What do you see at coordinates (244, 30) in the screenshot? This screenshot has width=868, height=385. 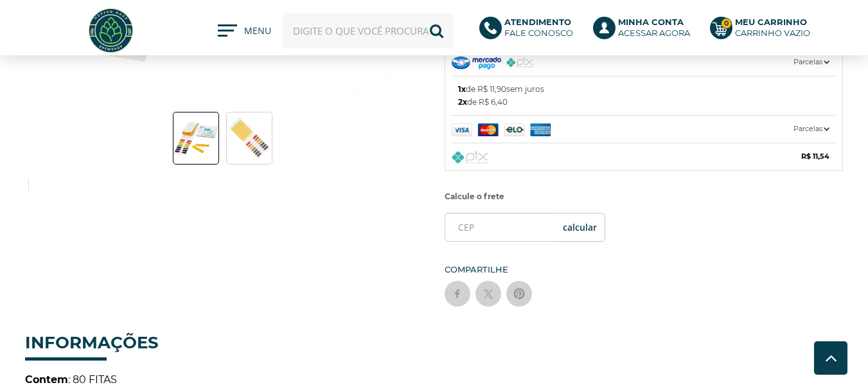 I see `button: MENU` at bounding box center [244, 30].